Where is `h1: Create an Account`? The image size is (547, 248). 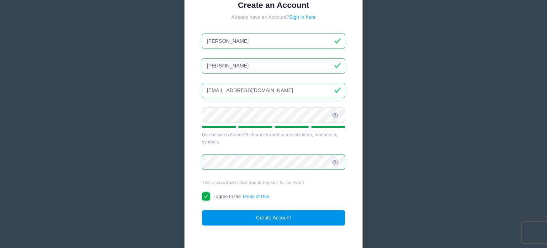
h1: Create an Account is located at coordinates (274, 5).